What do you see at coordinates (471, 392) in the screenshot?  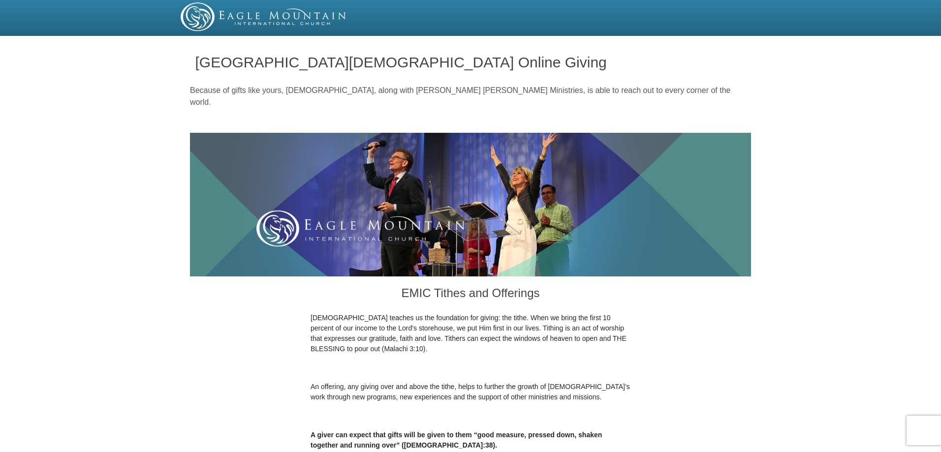 I see `p: An offering, any giving over and above the tithe, helps to further the growth of [DEMOGRAPHIC_DAT...` at bounding box center [471, 392].